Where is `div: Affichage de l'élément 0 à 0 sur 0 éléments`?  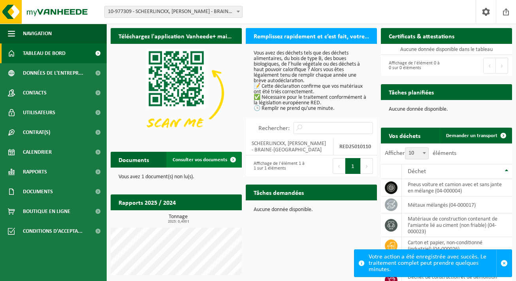
div: Affichage de l'élément 0 à 0 sur 0 éléments is located at coordinates (414, 66).